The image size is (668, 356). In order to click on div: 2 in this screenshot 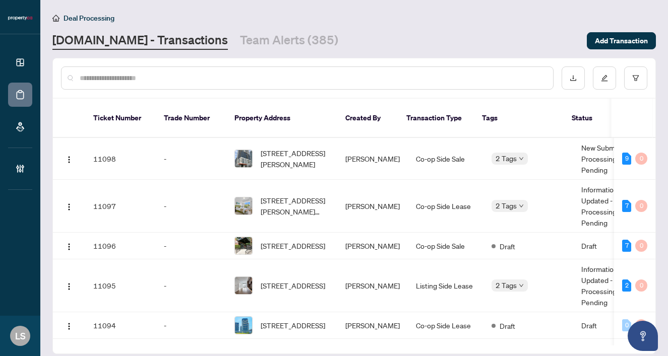, I will do `click(627, 286)`.